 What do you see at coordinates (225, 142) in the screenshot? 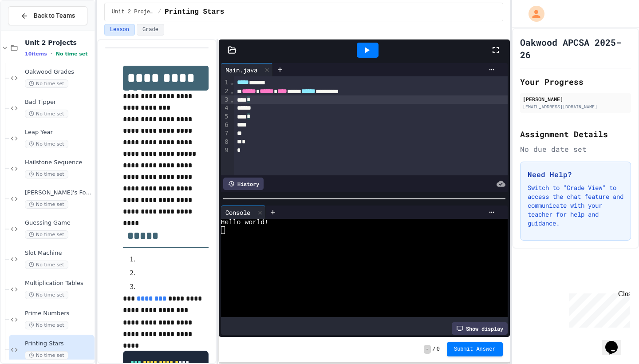
I see `div: 8` at bounding box center [225, 142].